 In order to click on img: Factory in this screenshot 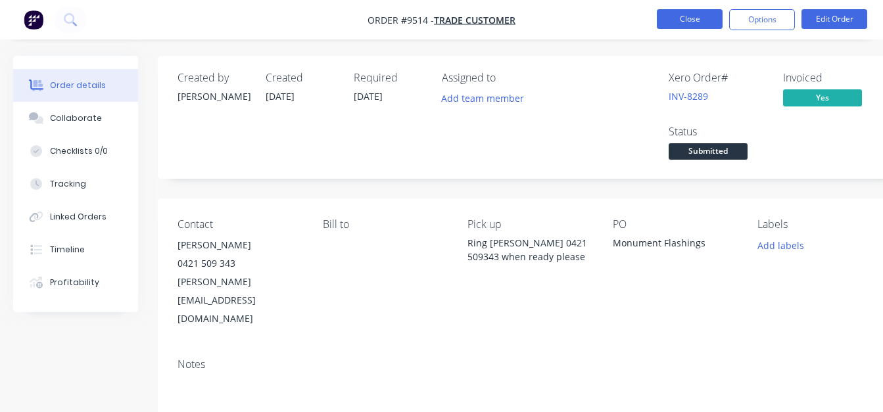, I will do `click(34, 20)`.